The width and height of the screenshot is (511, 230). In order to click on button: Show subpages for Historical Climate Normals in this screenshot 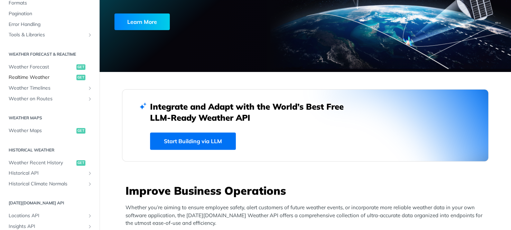, I will do `click(90, 184)`.